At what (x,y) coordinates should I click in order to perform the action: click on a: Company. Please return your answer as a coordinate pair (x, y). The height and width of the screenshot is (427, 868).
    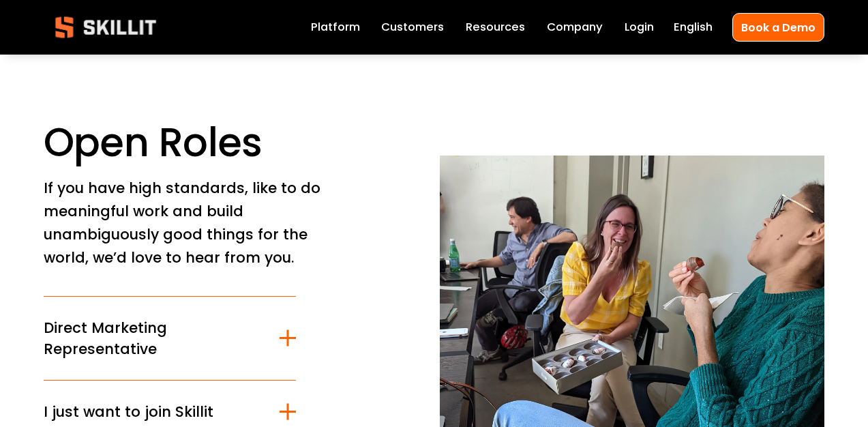
    Looking at the image, I should click on (575, 28).